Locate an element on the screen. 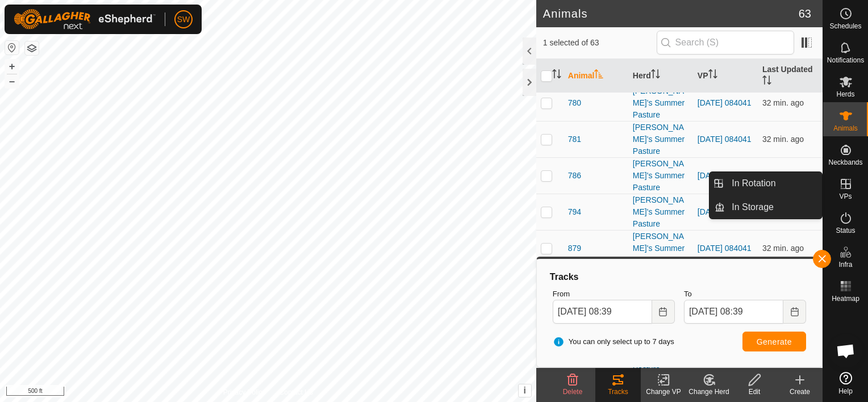  label: From is located at coordinates (614, 294).